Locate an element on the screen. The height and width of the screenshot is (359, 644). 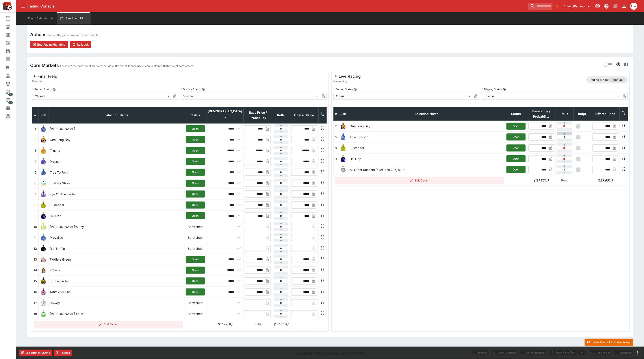
button: Show Game Flow Transcript is located at coordinates (609, 342).